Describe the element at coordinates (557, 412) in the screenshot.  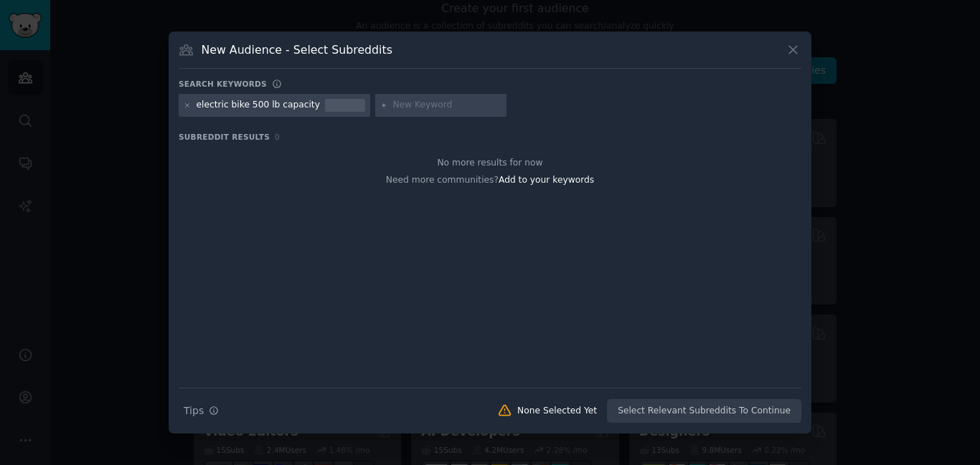
I see `div: None Selected Yet` at that location.